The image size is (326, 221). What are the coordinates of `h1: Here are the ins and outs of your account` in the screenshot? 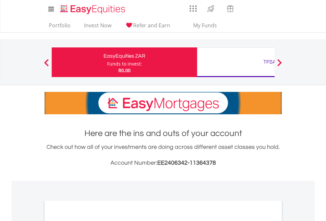 It's located at (163, 134).